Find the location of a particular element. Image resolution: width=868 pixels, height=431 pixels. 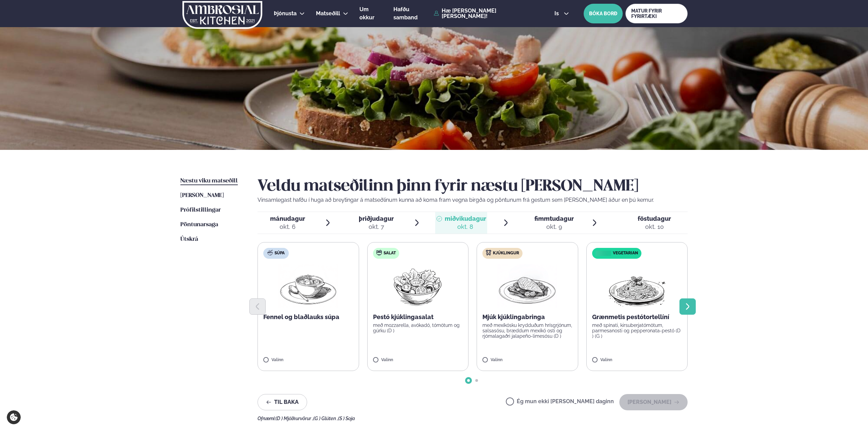

span: Go to slide 2 is located at coordinates (477, 381).